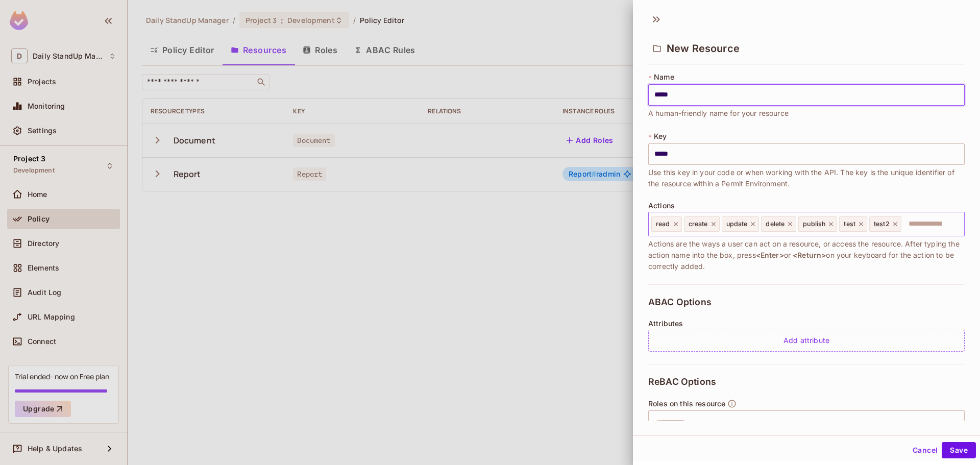 Image resolution: width=980 pixels, height=465 pixels. I want to click on span: Use this key in your code or when working with the API. The key is the unique identifier of the r..., so click(807, 178).